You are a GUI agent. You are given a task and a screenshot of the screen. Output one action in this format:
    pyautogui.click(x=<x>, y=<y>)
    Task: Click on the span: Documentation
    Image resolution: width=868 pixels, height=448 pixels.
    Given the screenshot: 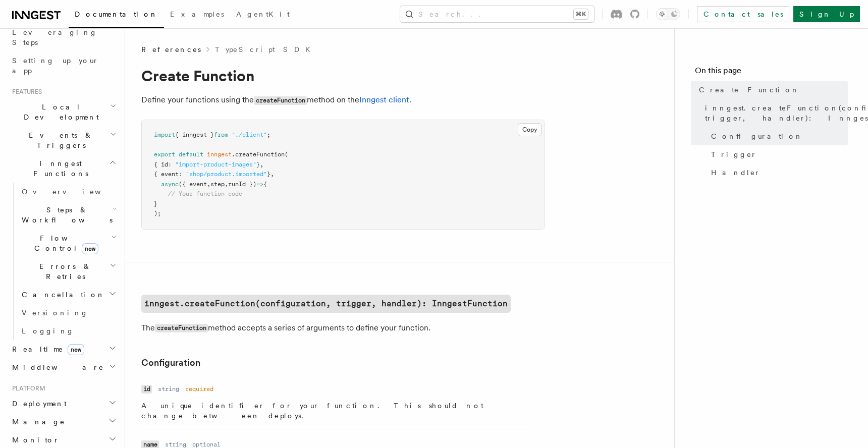 What is the action you would take?
    pyautogui.click(x=116, y=14)
    